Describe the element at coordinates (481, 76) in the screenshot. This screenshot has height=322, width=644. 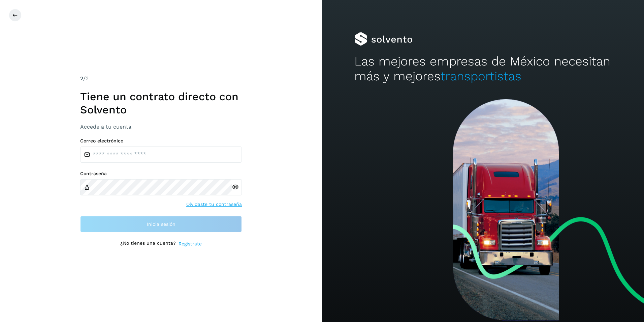
I see `span: transportistas` at that location.